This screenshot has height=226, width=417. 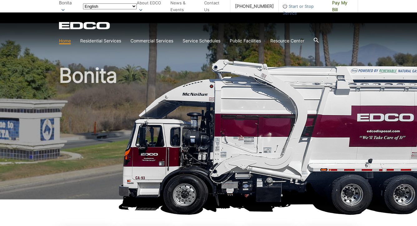 What do you see at coordinates (287, 41) in the screenshot?
I see `a: Resource Center` at bounding box center [287, 41].